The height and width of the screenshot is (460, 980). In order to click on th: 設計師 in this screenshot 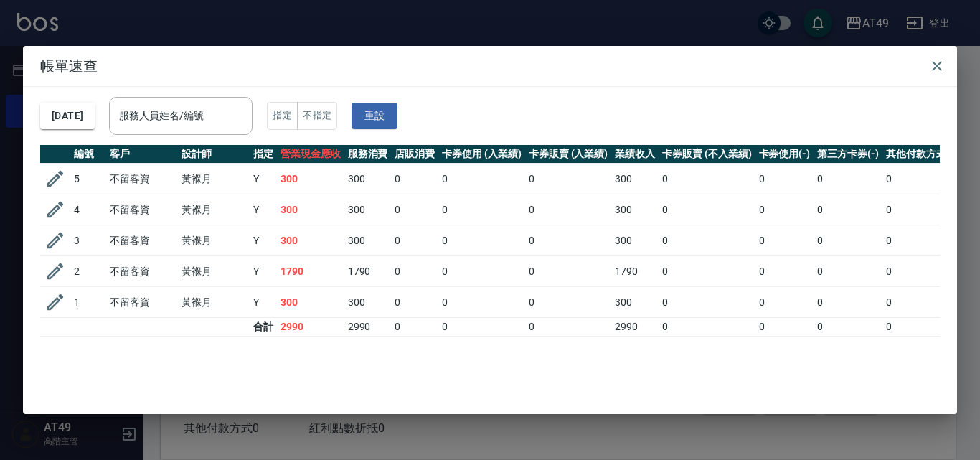, I will do `click(214, 155)`.